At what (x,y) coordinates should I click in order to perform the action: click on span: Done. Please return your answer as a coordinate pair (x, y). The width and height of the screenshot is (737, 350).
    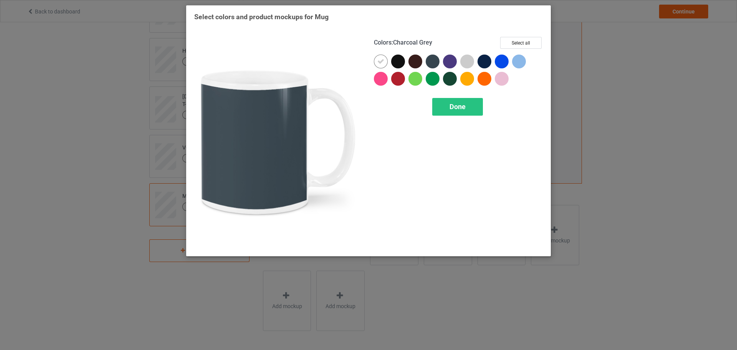
    Looking at the image, I should click on (458, 106).